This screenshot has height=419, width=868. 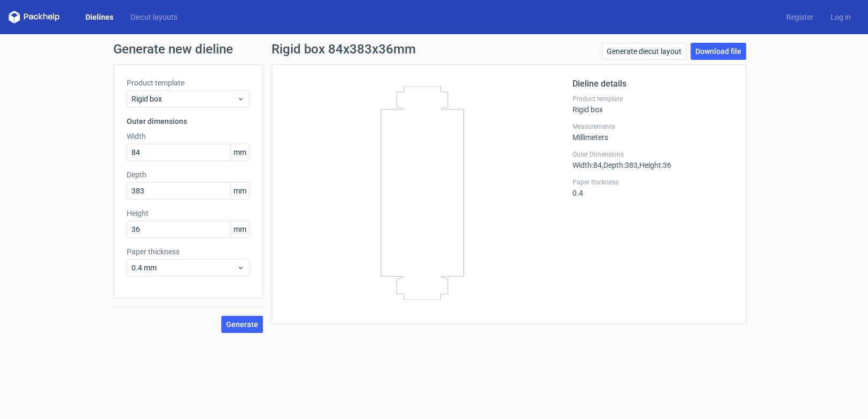 I want to click on a: Log in, so click(x=841, y=17).